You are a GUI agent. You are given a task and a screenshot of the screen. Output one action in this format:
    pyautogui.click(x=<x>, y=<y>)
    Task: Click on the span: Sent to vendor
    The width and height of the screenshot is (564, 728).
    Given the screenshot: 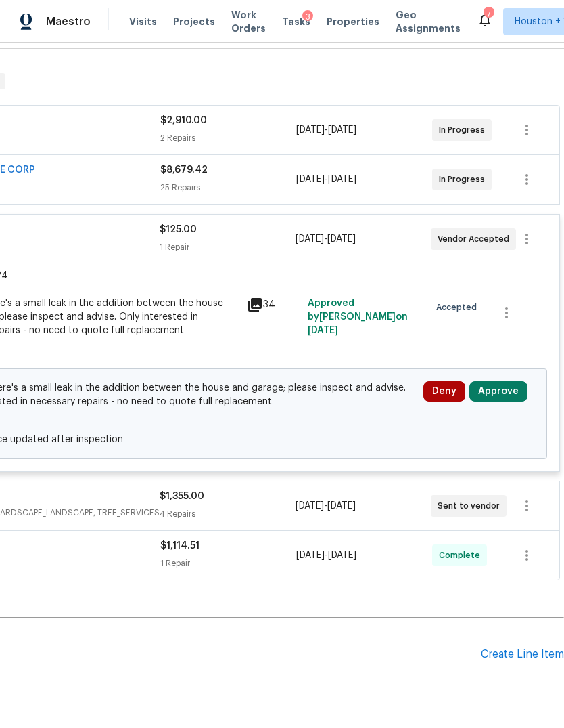 What is the action you would take?
    pyautogui.click(x=472, y=505)
    